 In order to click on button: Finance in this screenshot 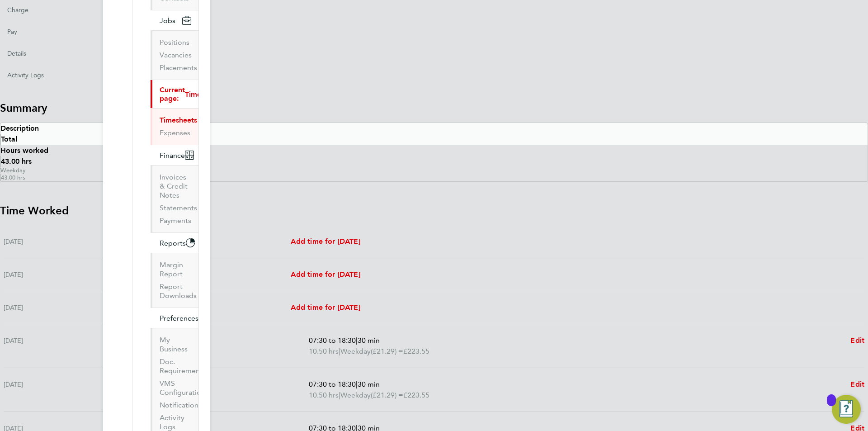, I will do `click(176, 155)`.